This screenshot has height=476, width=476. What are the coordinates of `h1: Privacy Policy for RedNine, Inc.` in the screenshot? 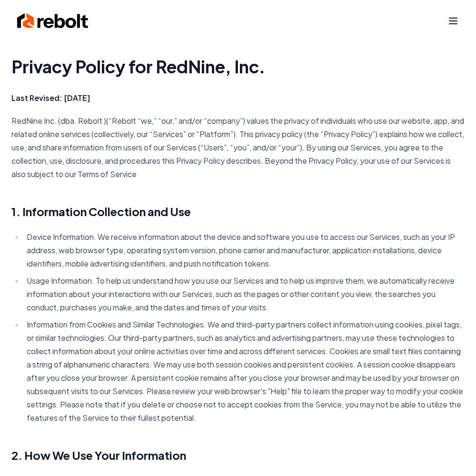 It's located at (238, 66).